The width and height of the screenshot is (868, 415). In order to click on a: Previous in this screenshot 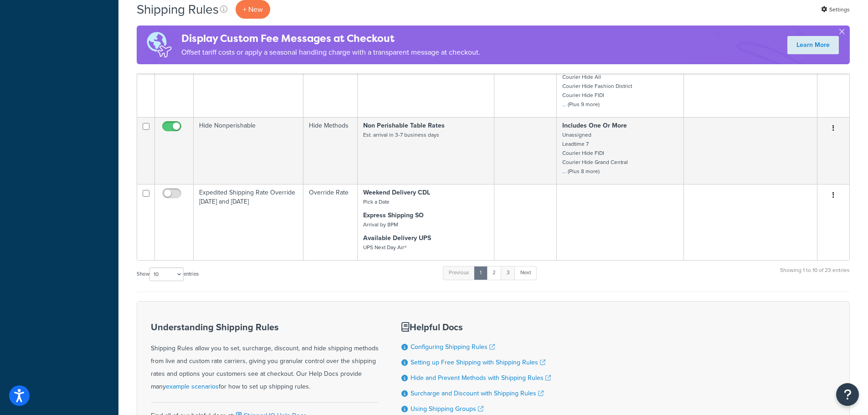, I will do `click(459, 273)`.